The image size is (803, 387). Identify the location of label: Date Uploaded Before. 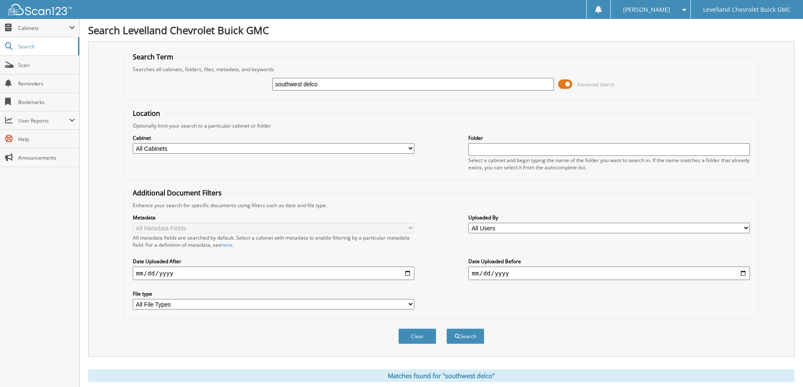
(609, 261).